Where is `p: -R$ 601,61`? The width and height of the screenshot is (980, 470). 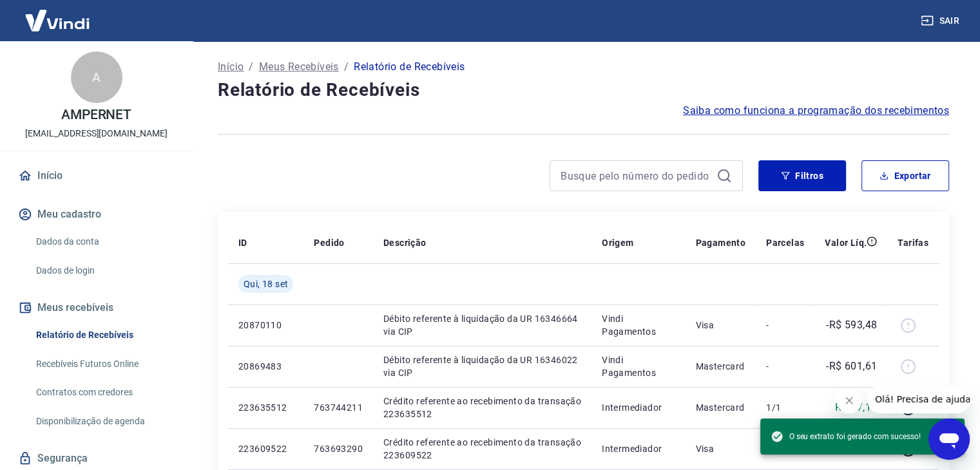
p: -R$ 601,61 is located at coordinates (851, 366).